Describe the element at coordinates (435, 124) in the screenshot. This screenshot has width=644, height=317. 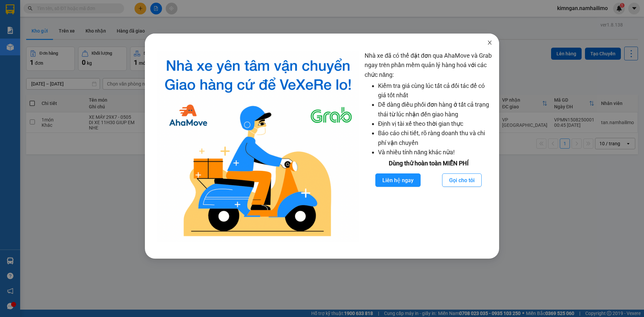
I see `li: Định vị tài xế theo thời gian thực` at that location.